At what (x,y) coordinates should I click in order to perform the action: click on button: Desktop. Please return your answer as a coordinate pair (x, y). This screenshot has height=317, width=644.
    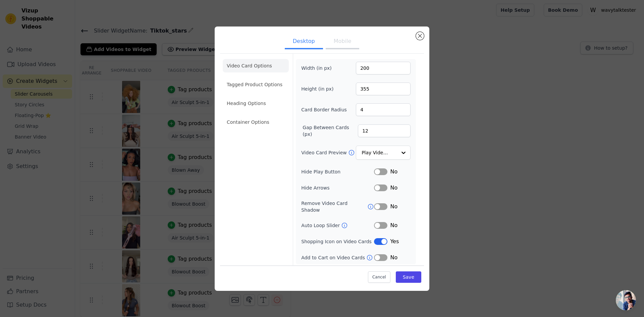
    Looking at the image, I should click on (304, 42).